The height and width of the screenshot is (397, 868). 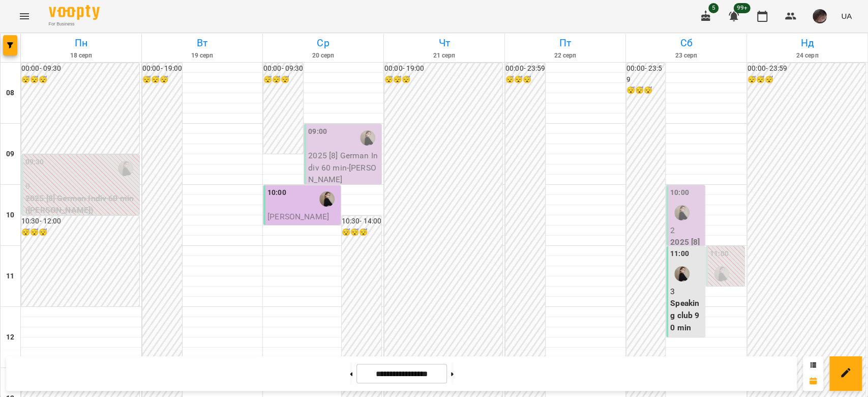 I want to click on h6: 10, so click(x=10, y=215).